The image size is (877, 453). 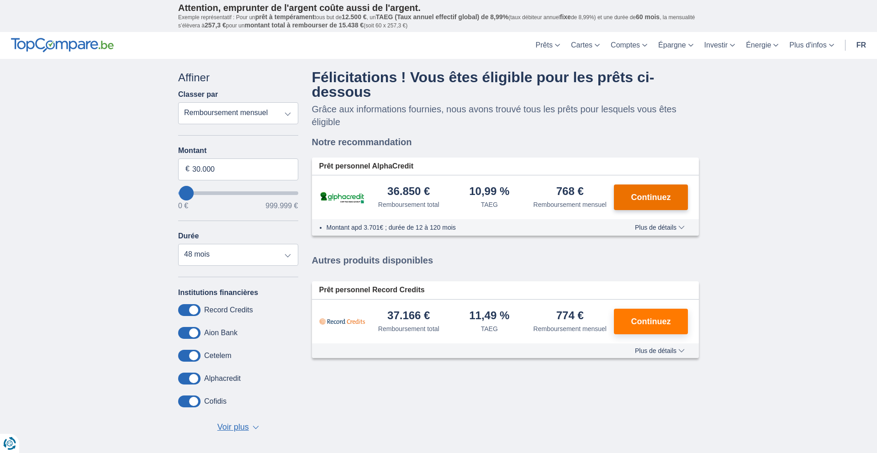 What do you see at coordinates (367, 166) in the screenshot?
I see `span: Prêt personnel AlphaCredit` at bounding box center [367, 166].